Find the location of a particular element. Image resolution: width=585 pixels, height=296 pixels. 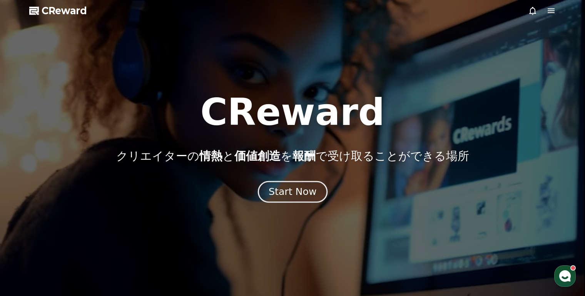

span: Settings is located at coordinates (123, 247).